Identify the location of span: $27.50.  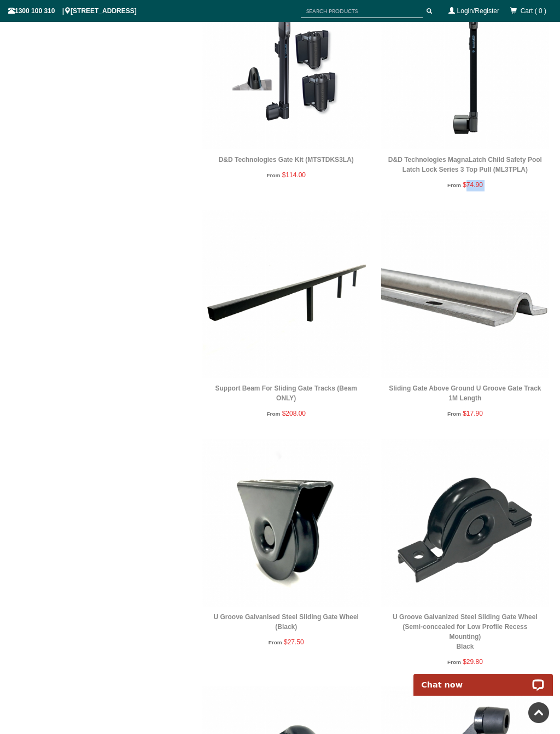
(294, 642).